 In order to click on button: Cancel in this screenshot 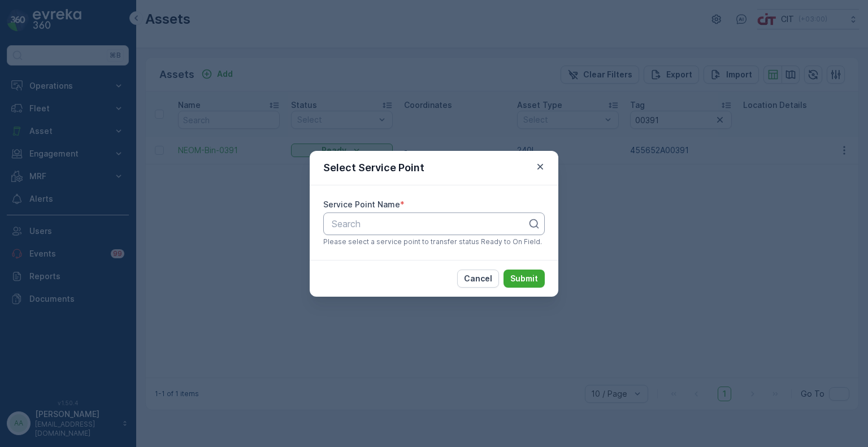, I will do `click(478, 278)`.